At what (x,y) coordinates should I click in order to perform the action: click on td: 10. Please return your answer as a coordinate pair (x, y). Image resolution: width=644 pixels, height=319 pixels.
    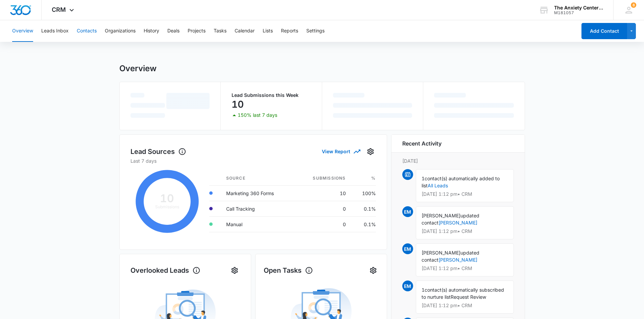
    Looking at the image, I should click on (323, 193).